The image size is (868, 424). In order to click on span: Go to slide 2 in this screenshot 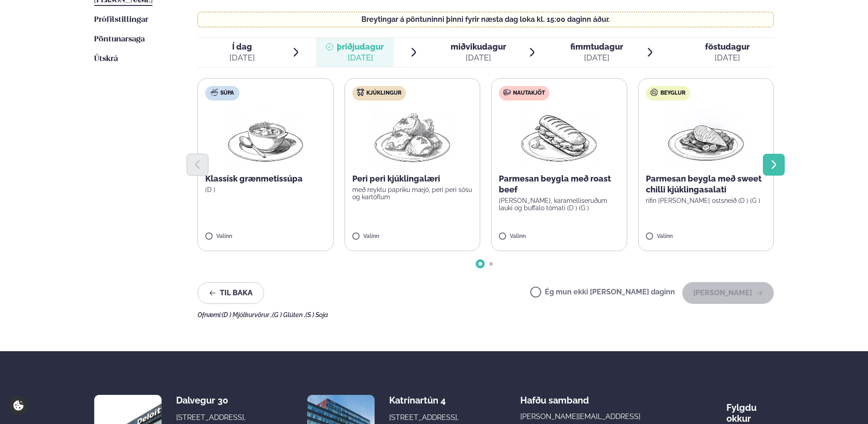, I will do `click(491, 264)`.